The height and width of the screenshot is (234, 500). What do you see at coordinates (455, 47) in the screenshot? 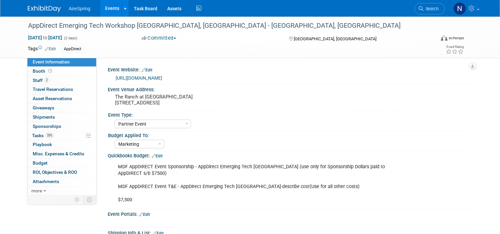
I see `div: Event Rating` at bounding box center [455, 47].